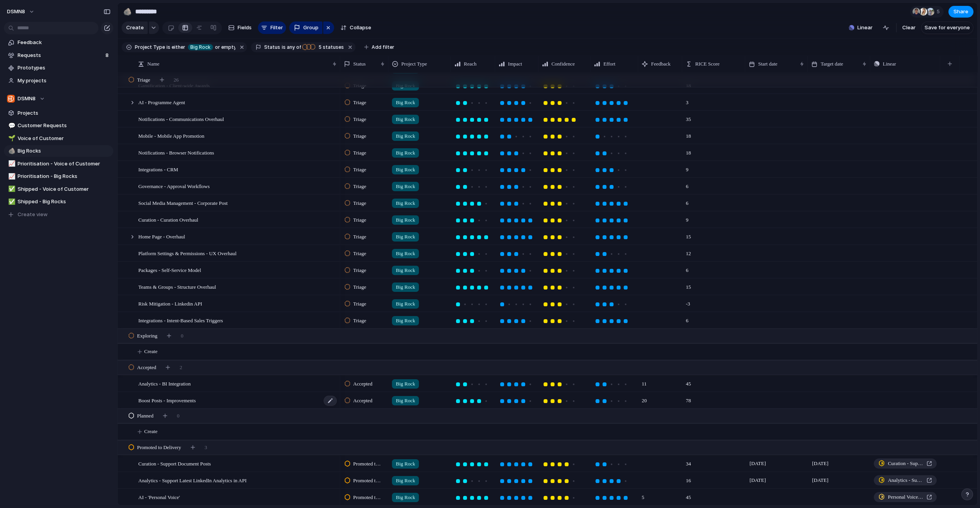 Image resolution: width=980 pixels, height=508 pixels. Describe the element at coordinates (961, 12) in the screenshot. I see `button: Share` at that location.